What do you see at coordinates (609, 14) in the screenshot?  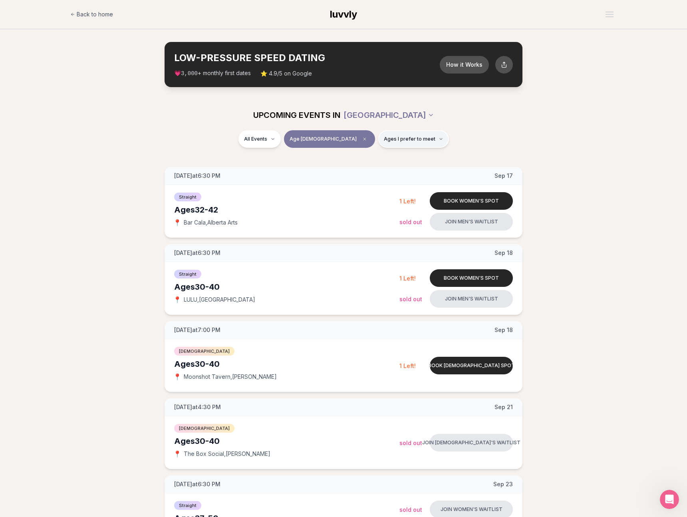 I see `button: Open menu` at bounding box center [609, 14].